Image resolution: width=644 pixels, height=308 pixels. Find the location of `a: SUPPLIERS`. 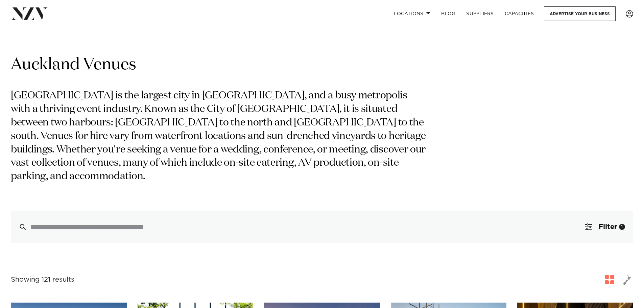

a: SUPPLIERS is located at coordinates (480, 14).